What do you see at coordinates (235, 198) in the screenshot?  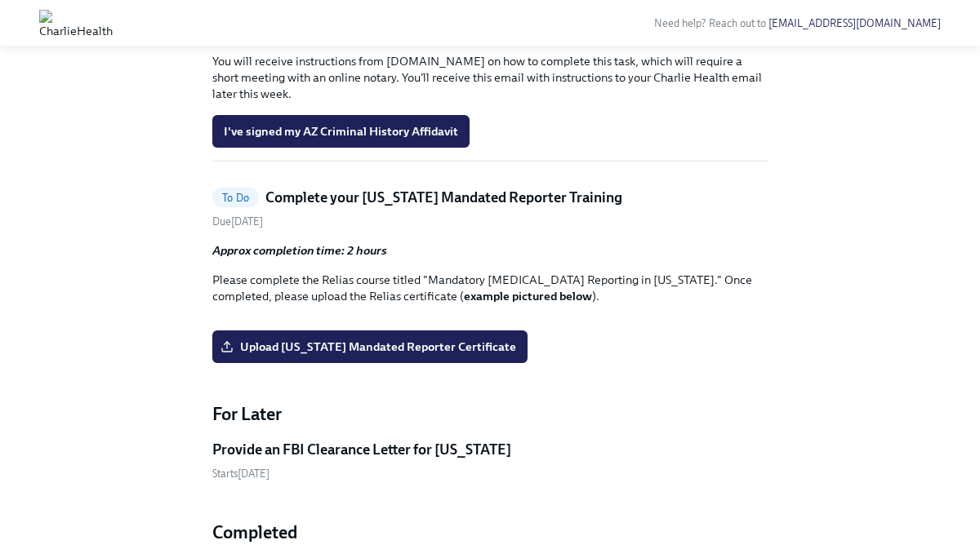 I see `span: To Do` at bounding box center [235, 198].